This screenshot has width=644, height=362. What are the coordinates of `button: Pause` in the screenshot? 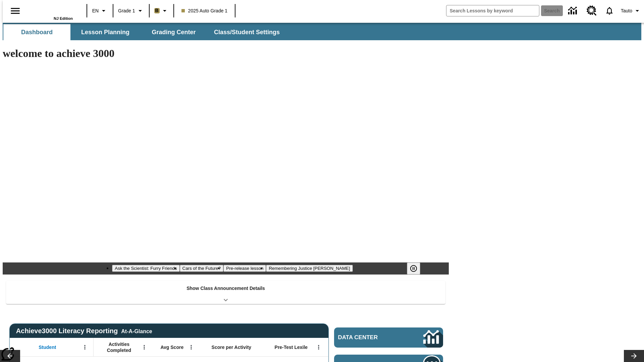 It's located at (414, 268).